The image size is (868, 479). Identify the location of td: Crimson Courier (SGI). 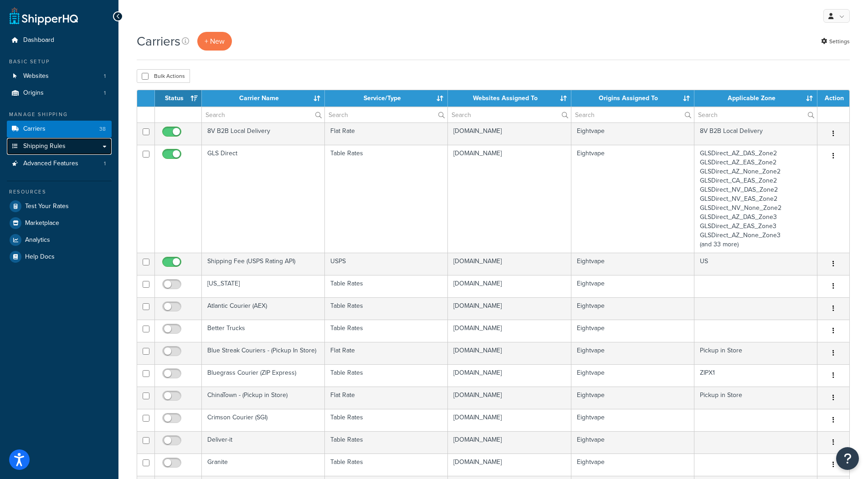
(263, 420).